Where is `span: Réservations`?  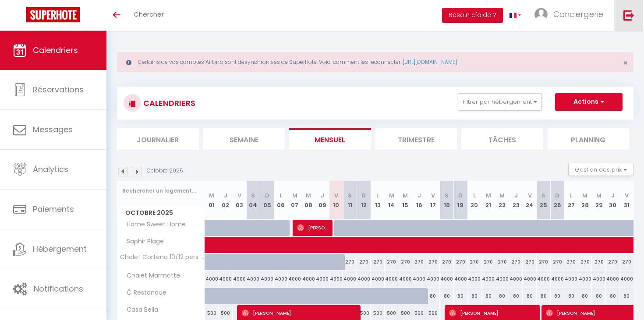
span: Réservations is located at coordinates (59, 90).